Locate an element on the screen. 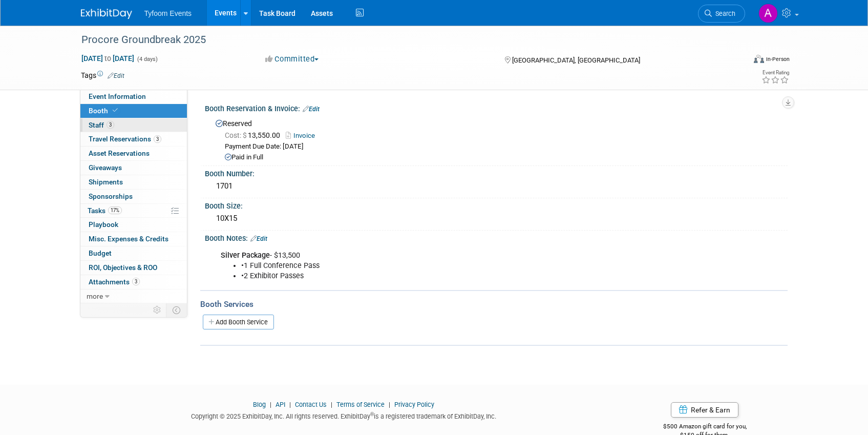  a: Refer & Earn is located at coordinates (705, 410).